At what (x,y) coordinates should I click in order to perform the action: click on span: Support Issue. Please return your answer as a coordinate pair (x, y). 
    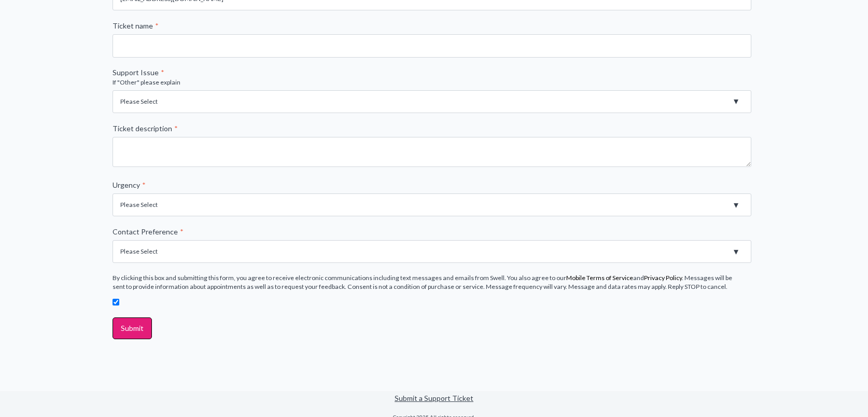
    Looking at the image, I should click on (135, 72).